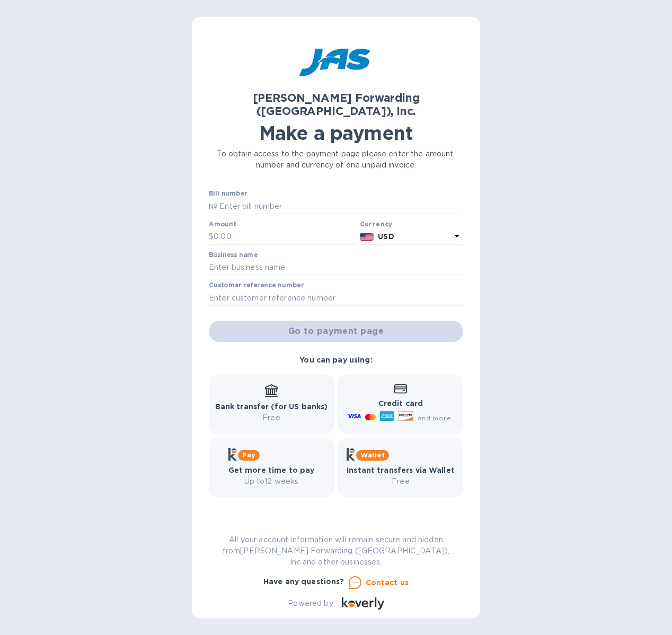  What do you see at coordinates (388, 583) in the screenshot?
I see `u: Contact us` at bounding box center [388, 583].